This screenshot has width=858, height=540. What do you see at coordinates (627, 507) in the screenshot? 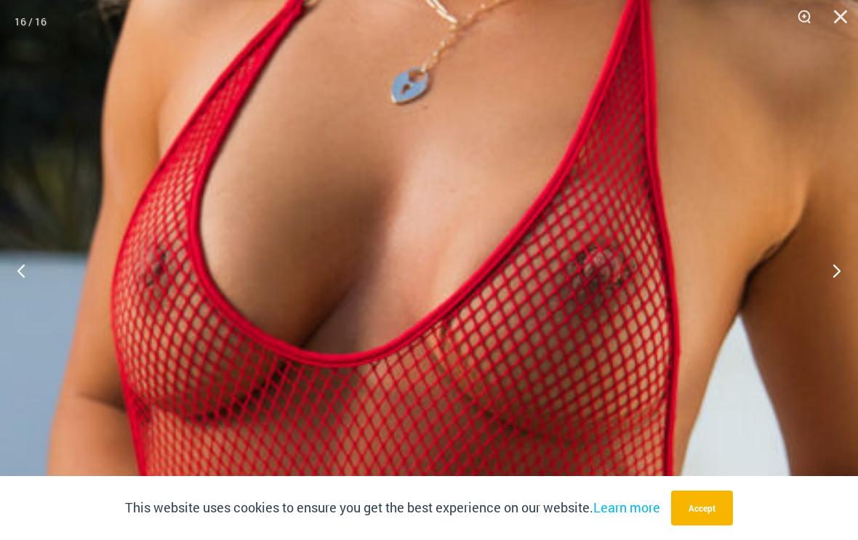
I see `a: Learn more` at bounding box center [627, 507].